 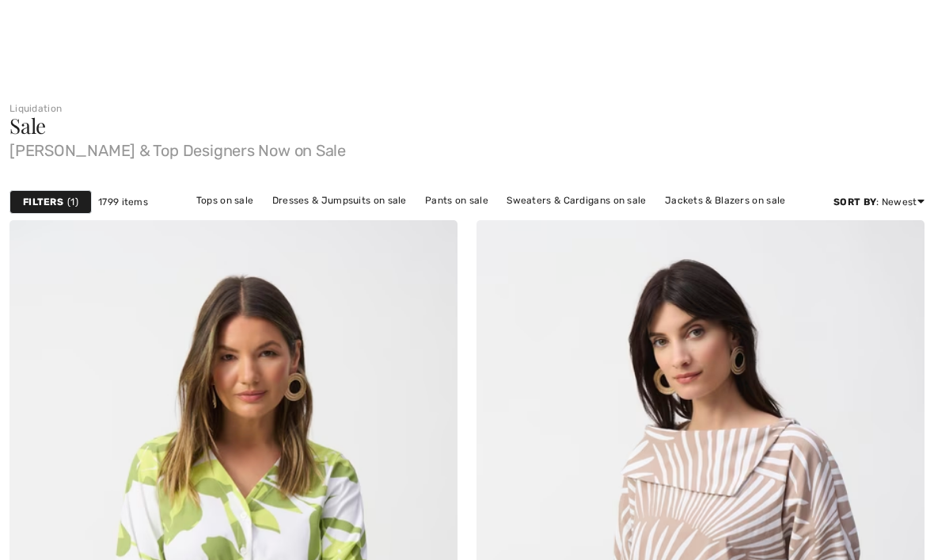 What do you see at coordinates (576, 200) in the screenshot?
I see `a: Sweaters & Cardigans on sale` at bounding box center [576, 200].